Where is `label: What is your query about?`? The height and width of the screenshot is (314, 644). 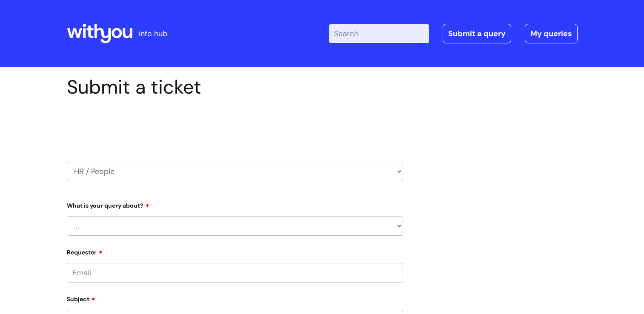 label: What is your query about? is located at coordinates (235, 204).